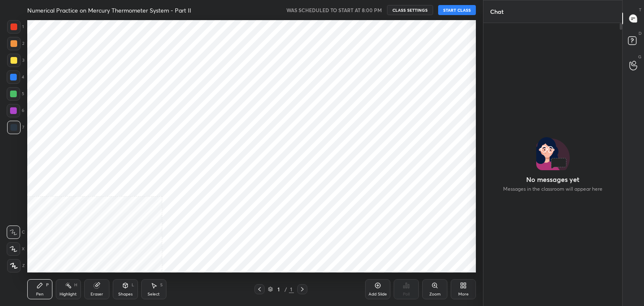  Describe the element at coordinates (161, 285) in the screenshot. I see `div: S` at that location.